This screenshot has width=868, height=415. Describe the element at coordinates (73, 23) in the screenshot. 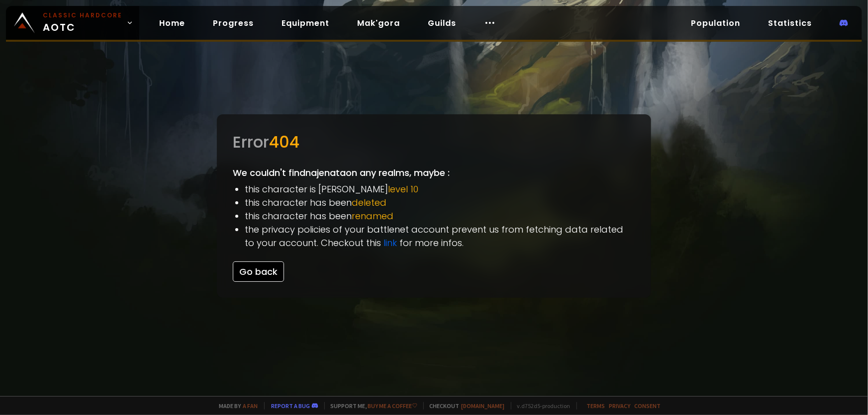

I see `a: Classic HardcoreAOTC` at that location.